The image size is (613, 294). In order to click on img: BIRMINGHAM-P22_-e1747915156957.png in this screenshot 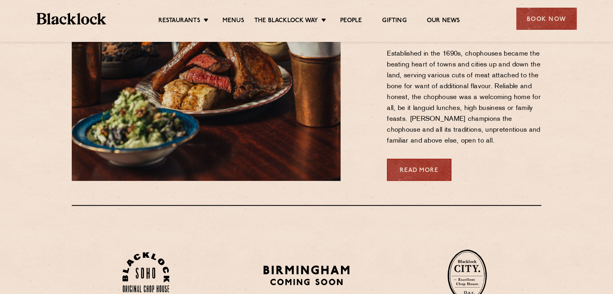, I will do `click(306, 275)`.